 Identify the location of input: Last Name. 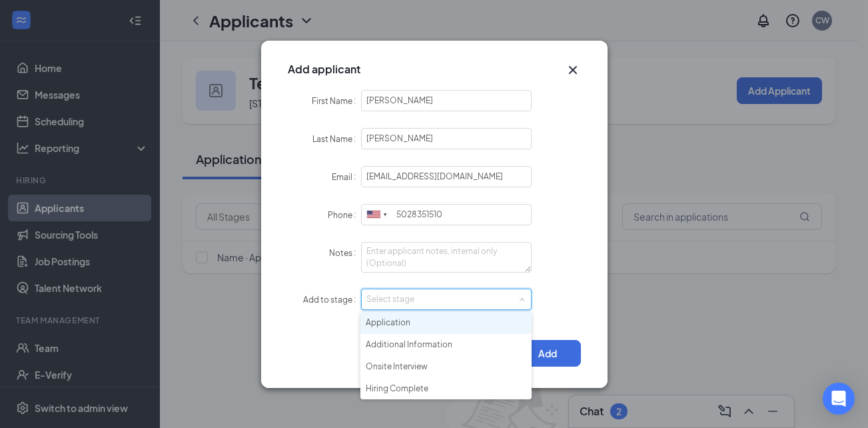
(446, 139).